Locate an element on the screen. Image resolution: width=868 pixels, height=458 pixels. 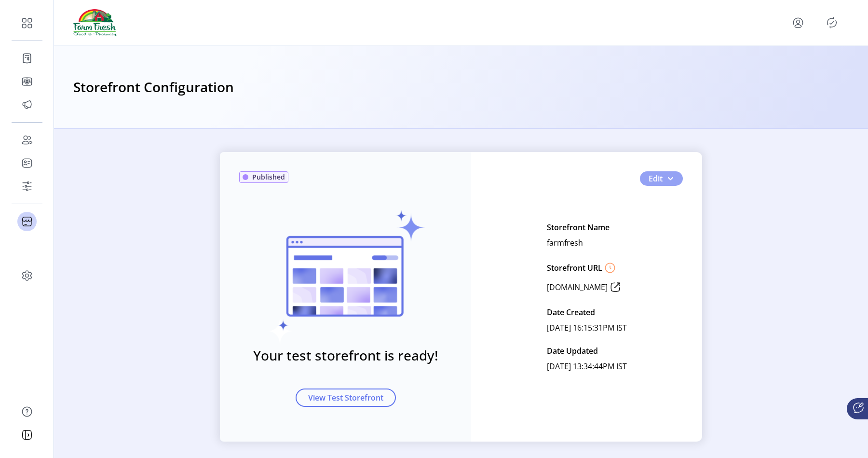
button: Edit is located at coordinates (661, 179).